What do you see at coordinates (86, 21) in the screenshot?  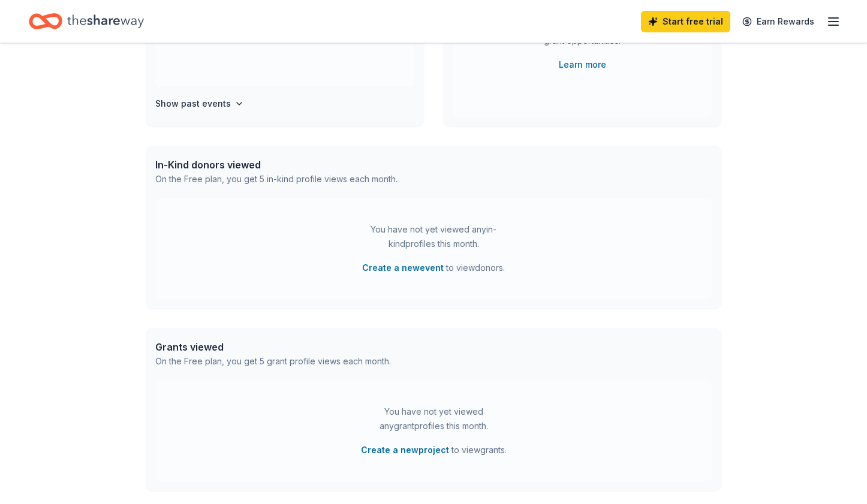 I see `a: Home` at bounding box center [86, 21].